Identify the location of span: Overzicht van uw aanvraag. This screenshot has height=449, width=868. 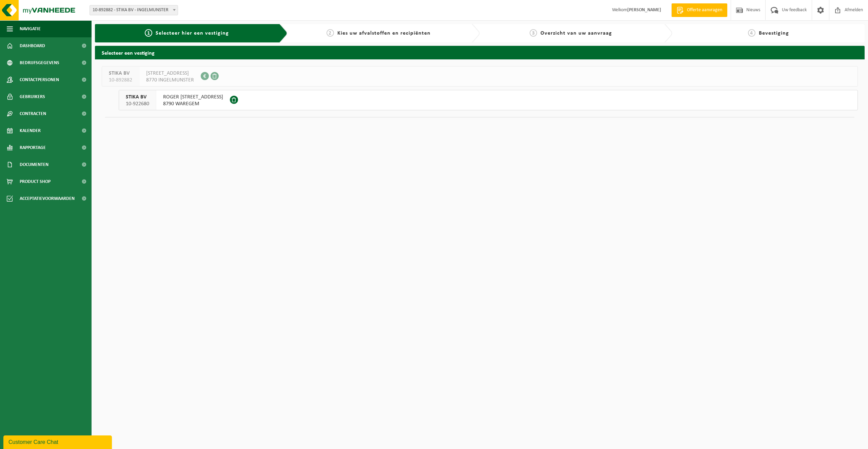
(576, 33).